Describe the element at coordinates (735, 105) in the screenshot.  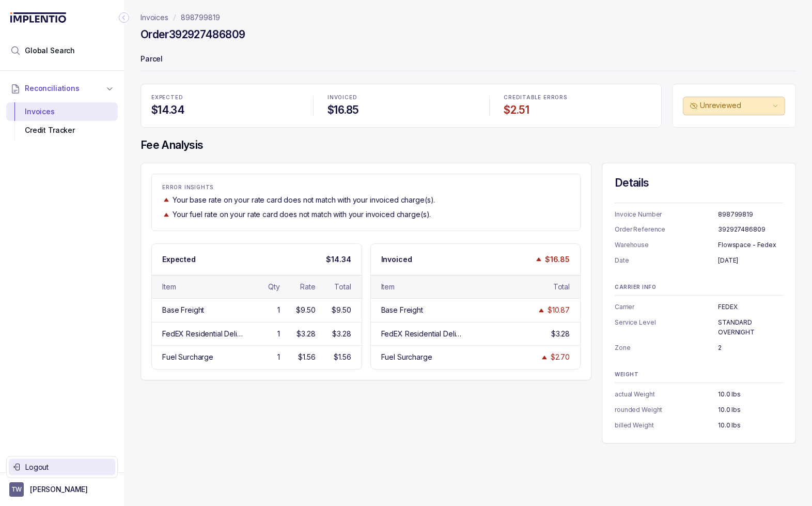
I see `p: Unreviewed` at that location.